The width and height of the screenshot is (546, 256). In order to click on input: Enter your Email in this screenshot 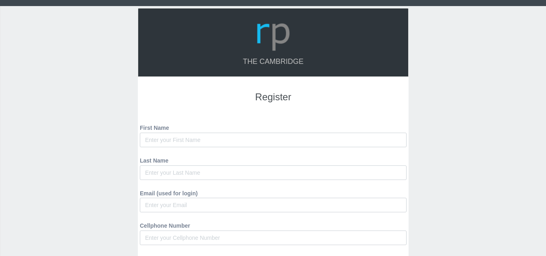, I will do `click(273, 205)`.